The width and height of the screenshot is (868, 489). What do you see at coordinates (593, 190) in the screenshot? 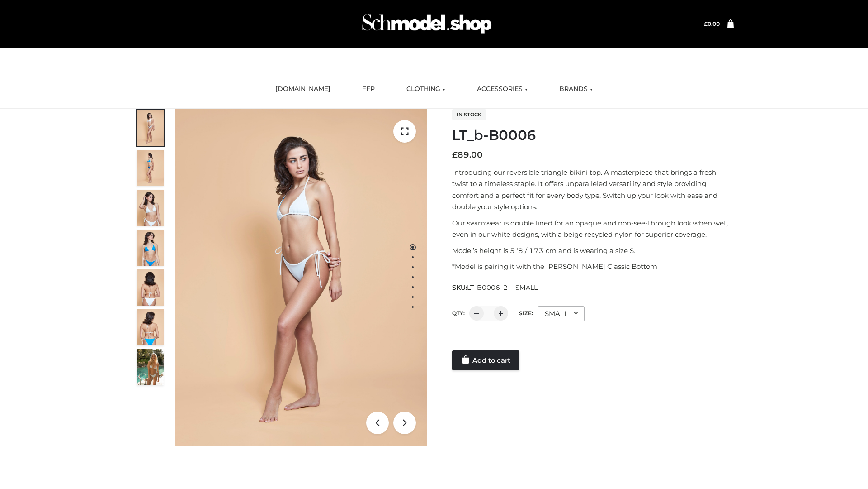
I see `p: Introducing our reversible triangle bikini top. A masterpiece that brings a fresh twist to a time...` at bounding box center [593, 190].